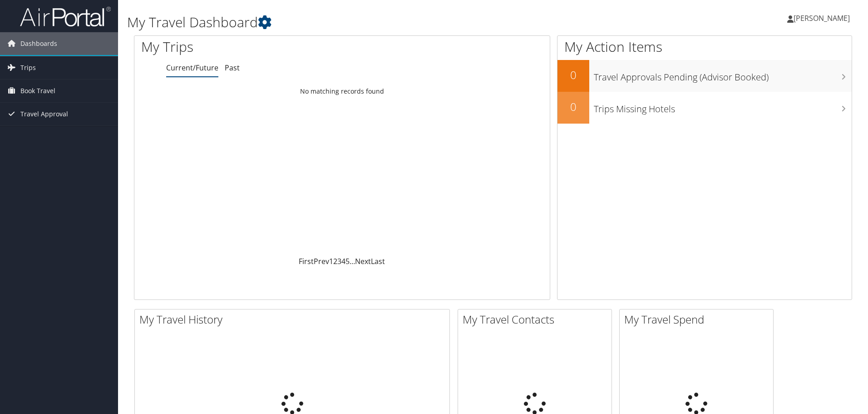  I want to click on a: 0Travel Approvals Pending (Advisor Booked), so click(705, 76).